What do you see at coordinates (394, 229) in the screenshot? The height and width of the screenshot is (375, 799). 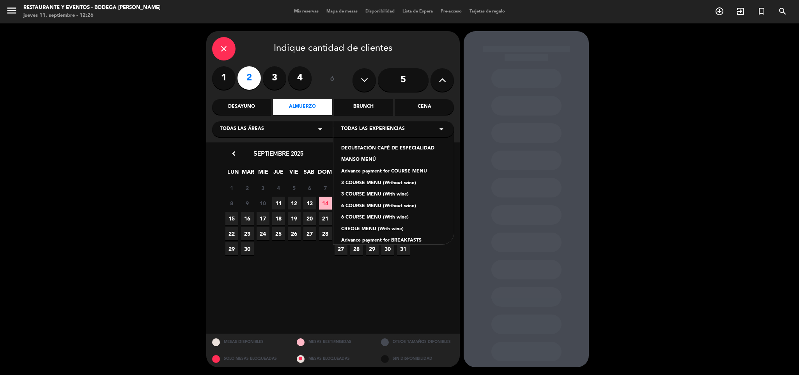 I see `div: CREOLE MENU (With wine)` at bounding box center [394, 229].